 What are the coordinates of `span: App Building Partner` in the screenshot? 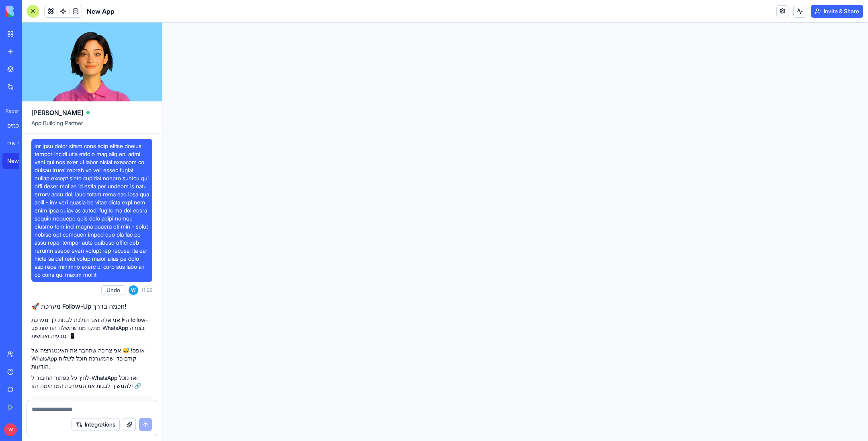 It's located at (92, 127).